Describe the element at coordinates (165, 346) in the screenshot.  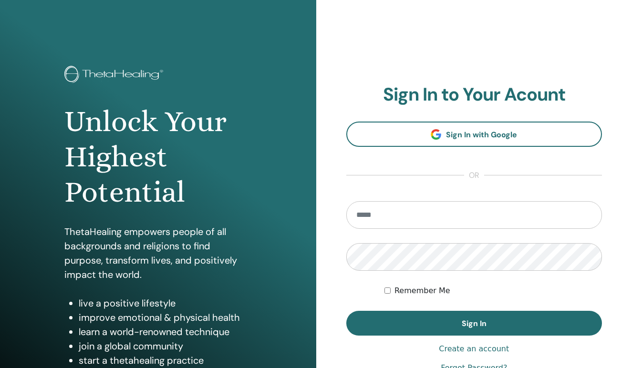
I see `li: join a global community` at that location.